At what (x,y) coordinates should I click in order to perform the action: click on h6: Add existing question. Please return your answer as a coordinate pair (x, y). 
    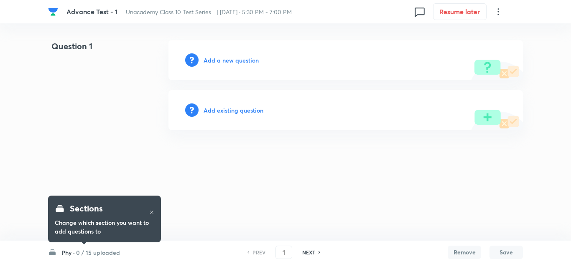
    Looking at the image, I should click on (233, 110).